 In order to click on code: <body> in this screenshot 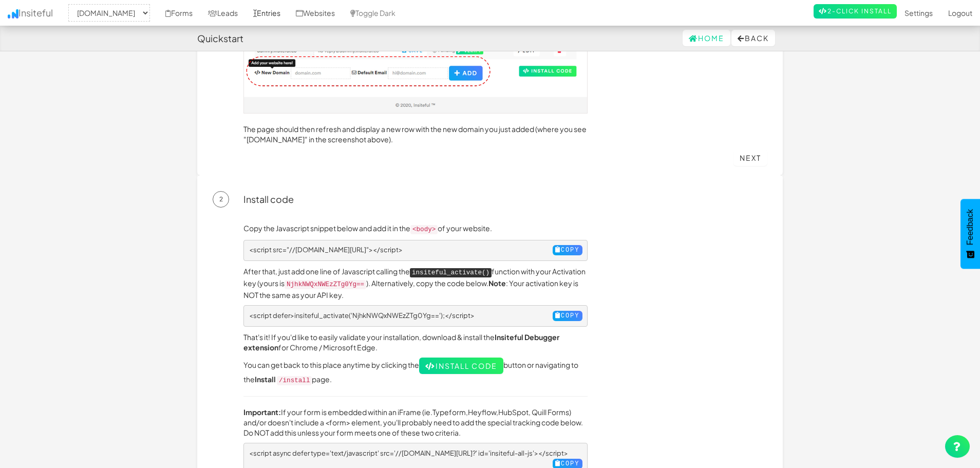, I will do `click(424, 230)`.